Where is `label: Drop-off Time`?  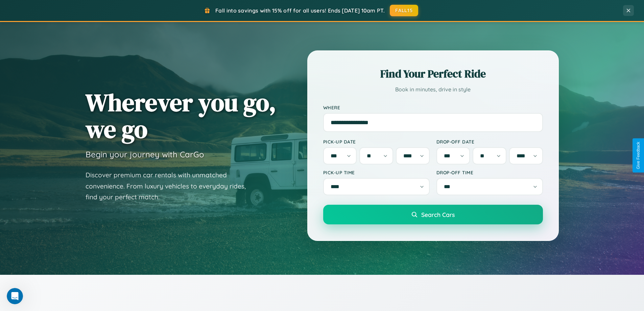 label: Drop-off Time is located at coordinates (489, 172).